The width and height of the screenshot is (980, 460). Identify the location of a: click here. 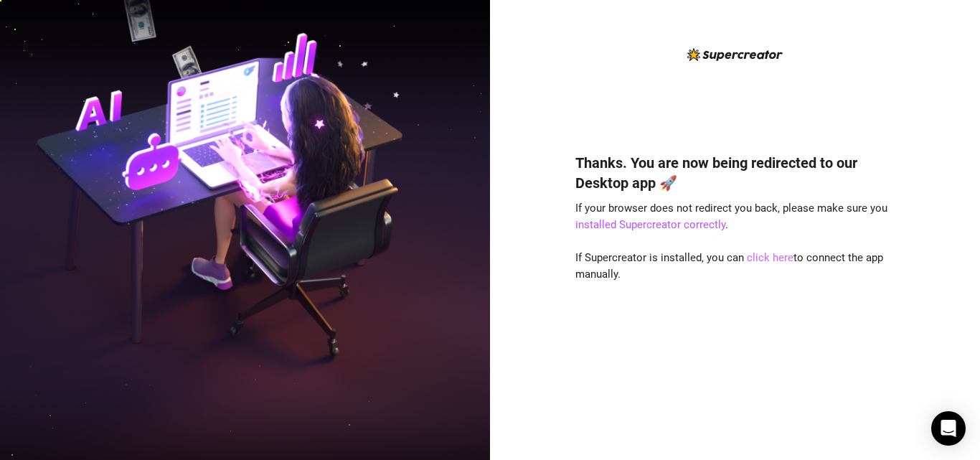
(770, 258).